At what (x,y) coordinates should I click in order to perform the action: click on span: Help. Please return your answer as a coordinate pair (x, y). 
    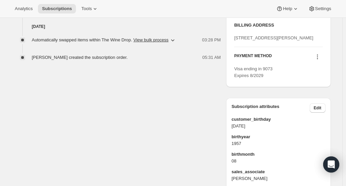
    Looking at the image, I should click on (287, 9).